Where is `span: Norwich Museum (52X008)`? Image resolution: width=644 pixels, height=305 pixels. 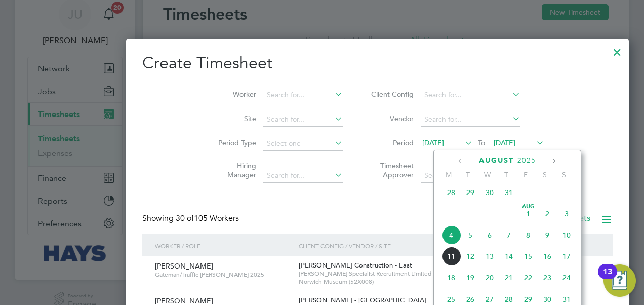 span: Norwich Museum (52X008) is located at coordinates (404, 281).